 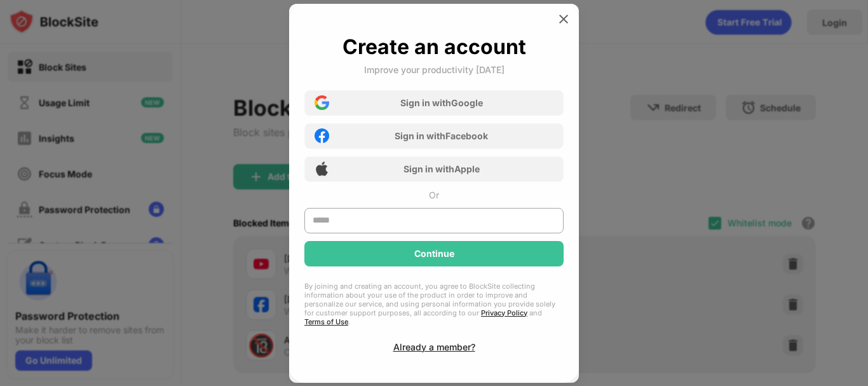 What do you see at coordinates (441, 136) in the screenshot?
I see `div: Sign in with Facebook` at bounding box center [441, 136].